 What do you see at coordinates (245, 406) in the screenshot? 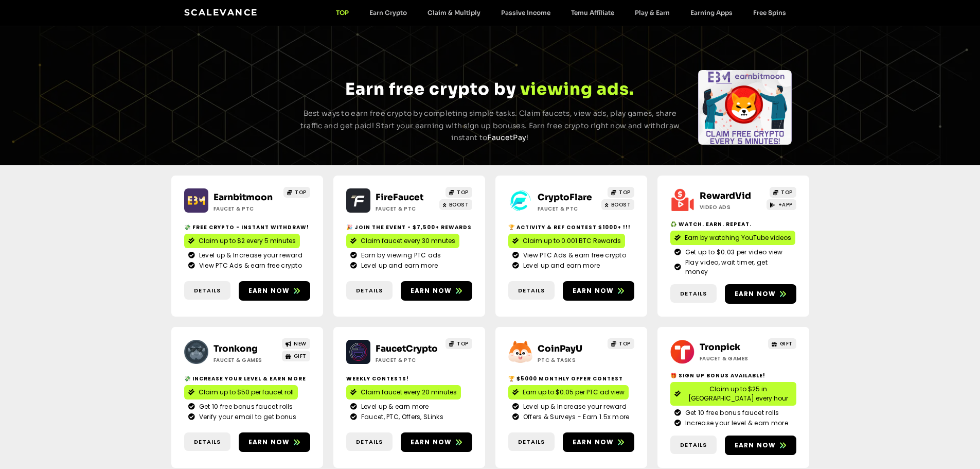
I see `span: Get 10 free bonus faucet rolls` at bounding box center [245, 406].